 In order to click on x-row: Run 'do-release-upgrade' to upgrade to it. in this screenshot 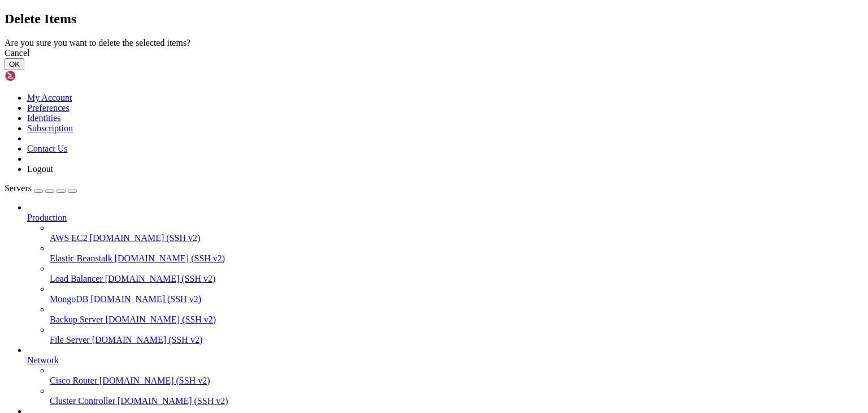, I will do `click(362, 115)`.